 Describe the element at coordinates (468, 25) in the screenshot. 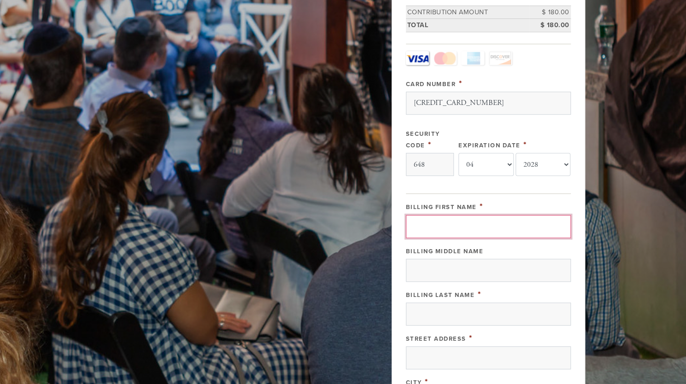

I see `td: Total` at that location.